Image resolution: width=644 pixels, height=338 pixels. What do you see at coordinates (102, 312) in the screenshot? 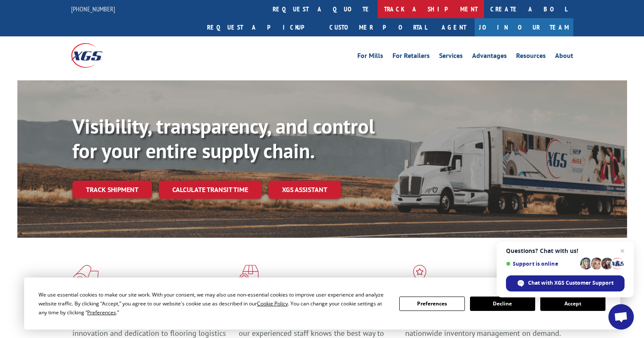
I see `span: Preferences` at bounding box center [102, 312].